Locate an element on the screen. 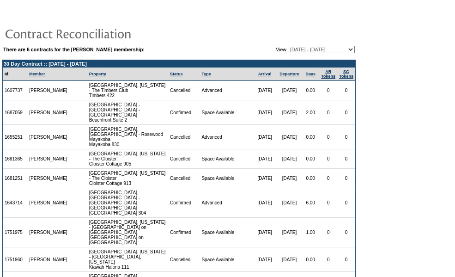 The width and height of the screenshot is (455, 277). a: Type is located at coordinates (206, 74).